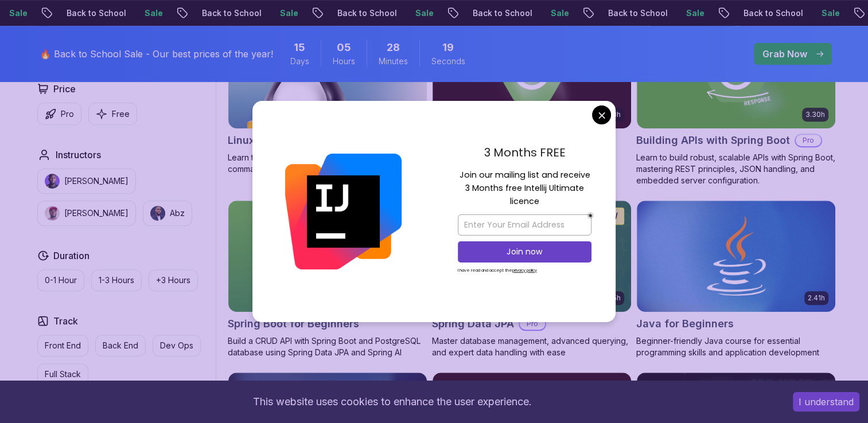 This screenshot has width=868, height=423. I want to click on img: Java for Beginners card, so click(736, 257).